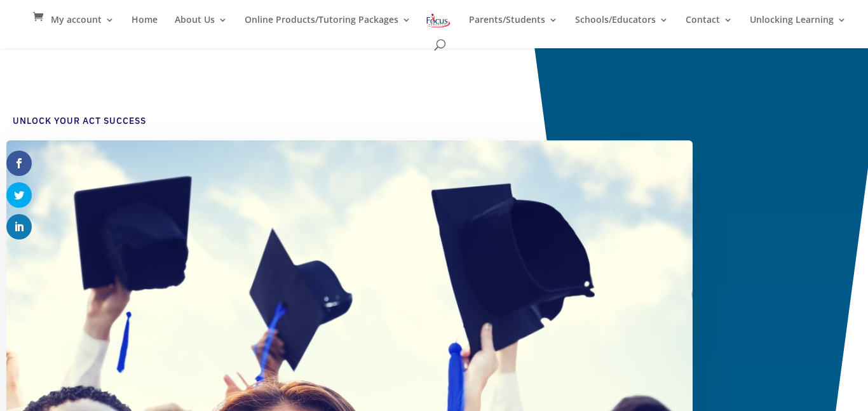 This screenshot has height=411, width=868. I want to click on a: Parents/Students, so click(514, 26).